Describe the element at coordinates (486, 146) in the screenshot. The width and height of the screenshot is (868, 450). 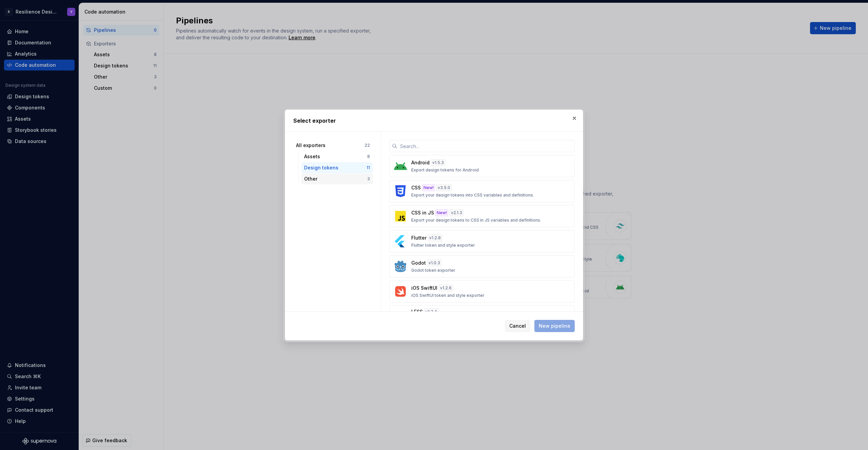
I see `input: Search...` at that location.